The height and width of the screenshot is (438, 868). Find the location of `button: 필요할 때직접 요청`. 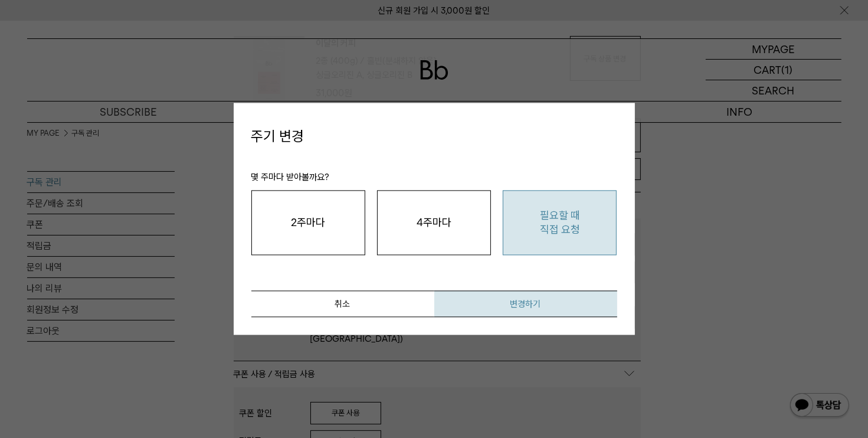

button: 필요할 때직접 요청 is located at coordinates (559, 223).